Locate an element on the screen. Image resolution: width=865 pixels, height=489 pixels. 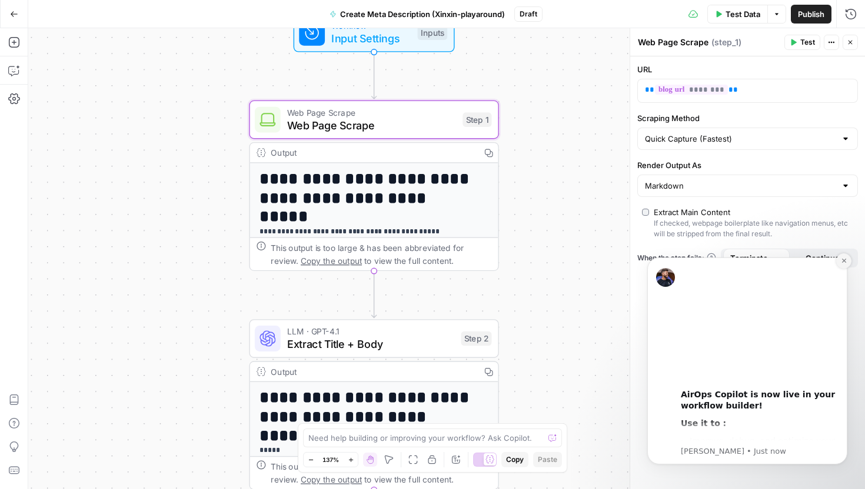
p: Message from Steven, sent Just now is located at coordinates (130, 209).